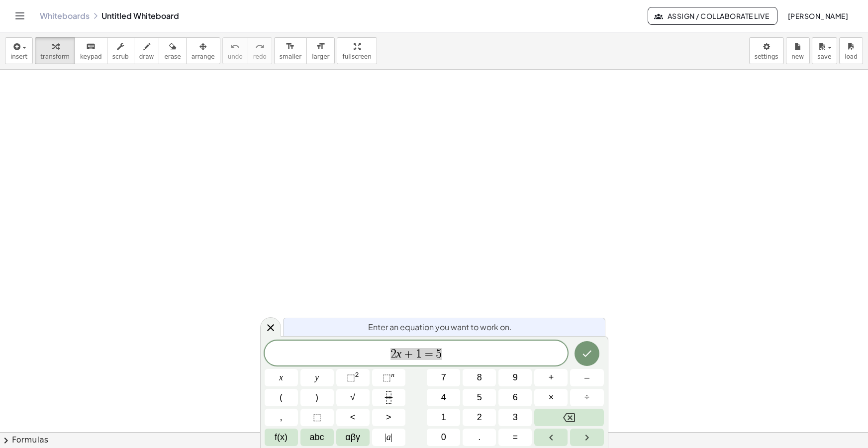 The width and height of the screenshot is (868, 448). Describe the element at coordinates (444, 398) in the screenshot. I see `span: 4` at that location.